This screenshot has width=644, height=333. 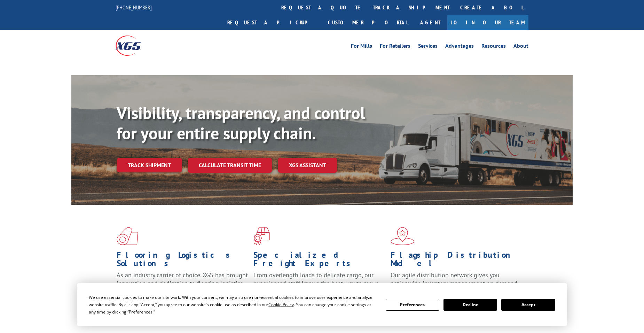 I want to click on h1: Specialized Freight Experts, so click(x=319, y=260).